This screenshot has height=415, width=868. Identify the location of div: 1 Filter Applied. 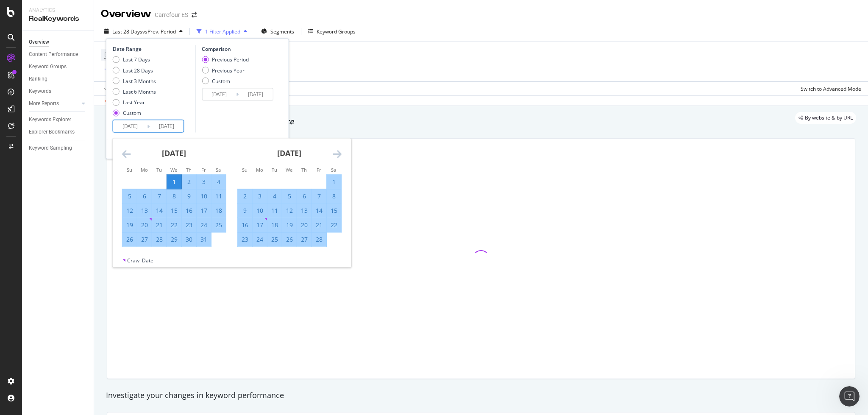
(223, 32).